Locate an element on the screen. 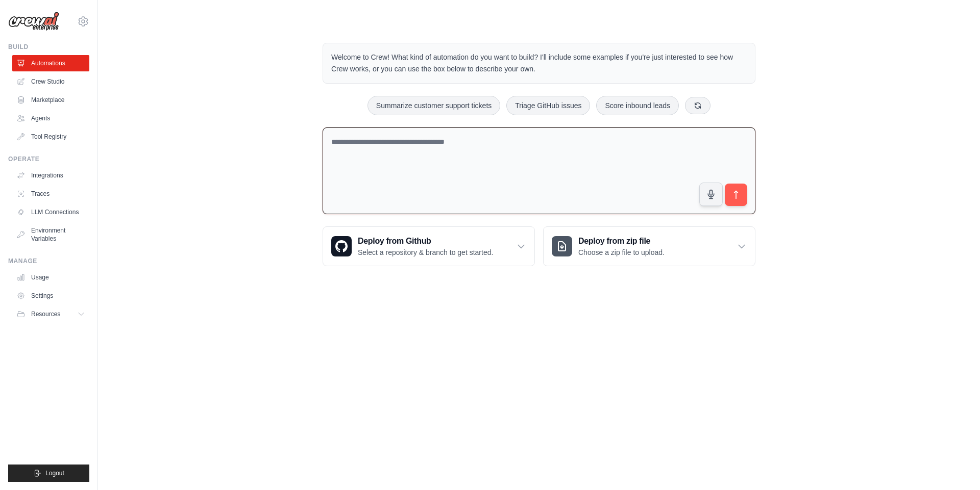 The image size is (980, 490). a: LLM Connections is located at coordinates (50, 212).